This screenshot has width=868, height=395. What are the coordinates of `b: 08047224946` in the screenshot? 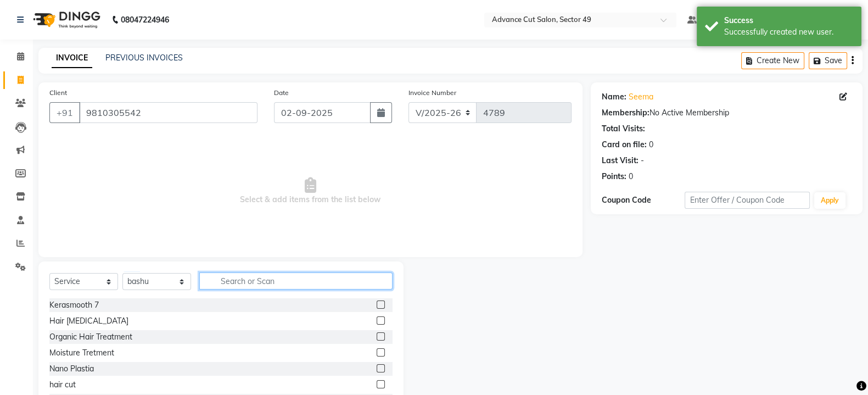 It's located at (145, 20).